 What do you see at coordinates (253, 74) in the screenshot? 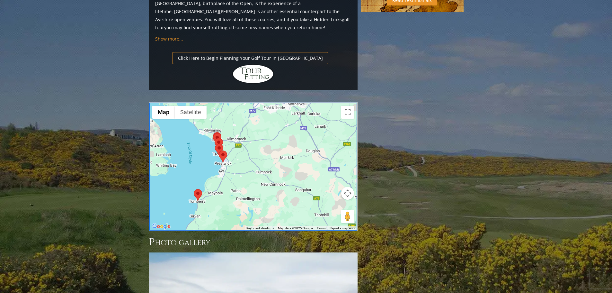
I see `img: Hidden Links` at bounding box center [253, 74].